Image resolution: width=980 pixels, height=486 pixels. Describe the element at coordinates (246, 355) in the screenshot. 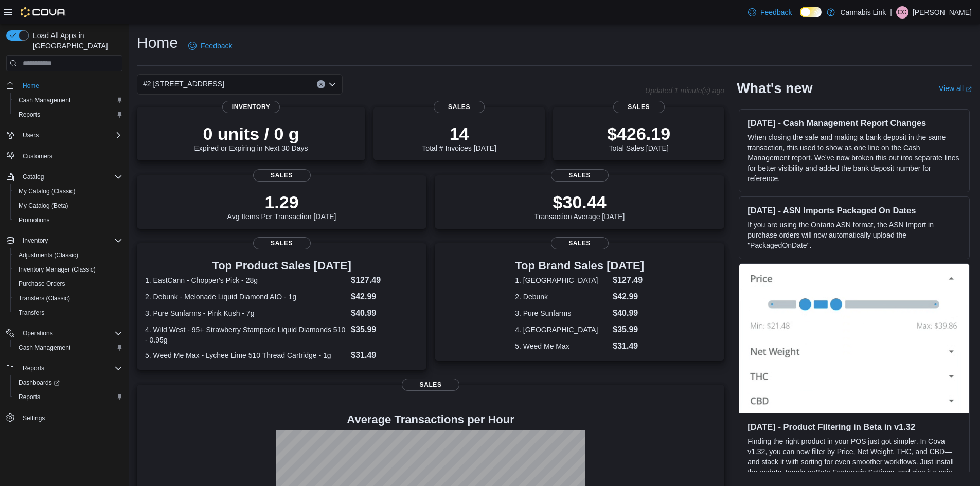

I see `dt: 5. Weed Me Max - Lychee Lime 510 Thread Cartridge - 1g` at that location.